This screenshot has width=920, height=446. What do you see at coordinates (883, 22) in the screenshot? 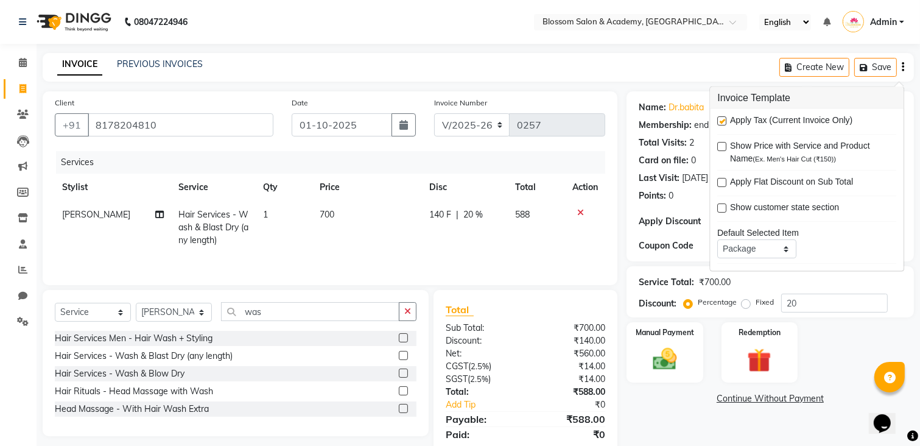
I see `span: Admin` at bounding box center [883, 22].